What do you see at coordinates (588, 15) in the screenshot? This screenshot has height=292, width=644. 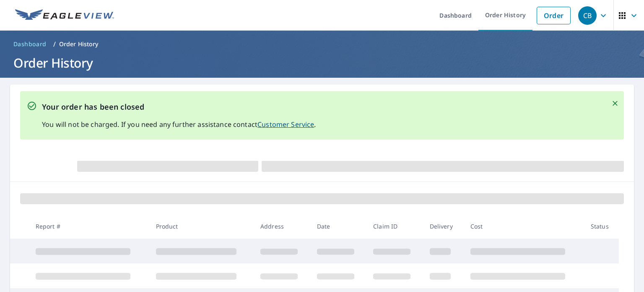 I see `div: CB` at bounding box center [588, 15].